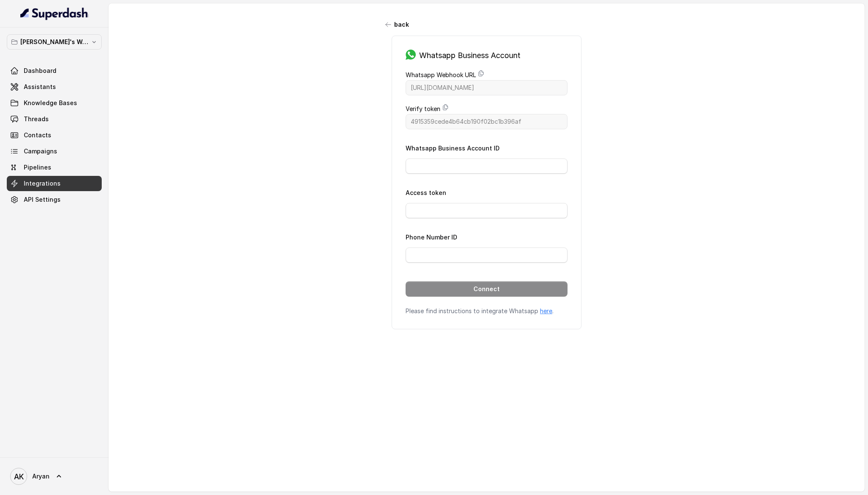 The width and height of the screenshot is (868, 495). Describe the element at coordinates (40, 71) in the screenshot. I see `span: Dashboard` at that location.